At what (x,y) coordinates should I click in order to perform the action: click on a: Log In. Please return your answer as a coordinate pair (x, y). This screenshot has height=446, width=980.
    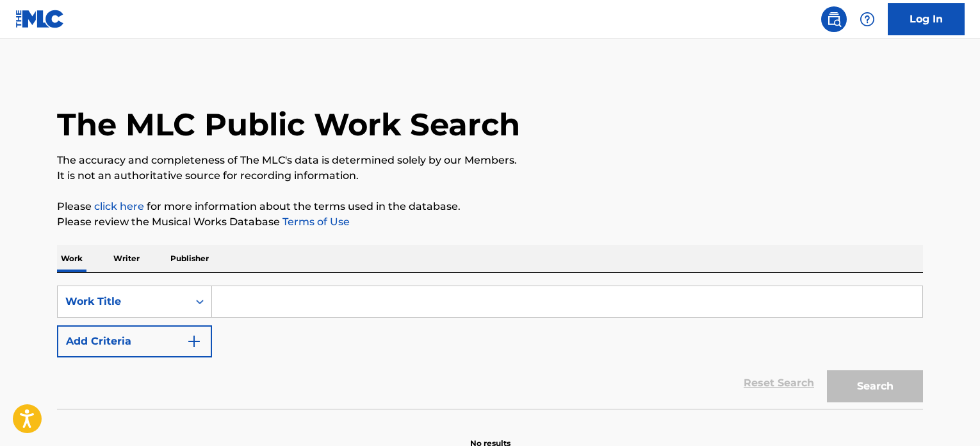
    Looking at the image, I should click on (926, 19).